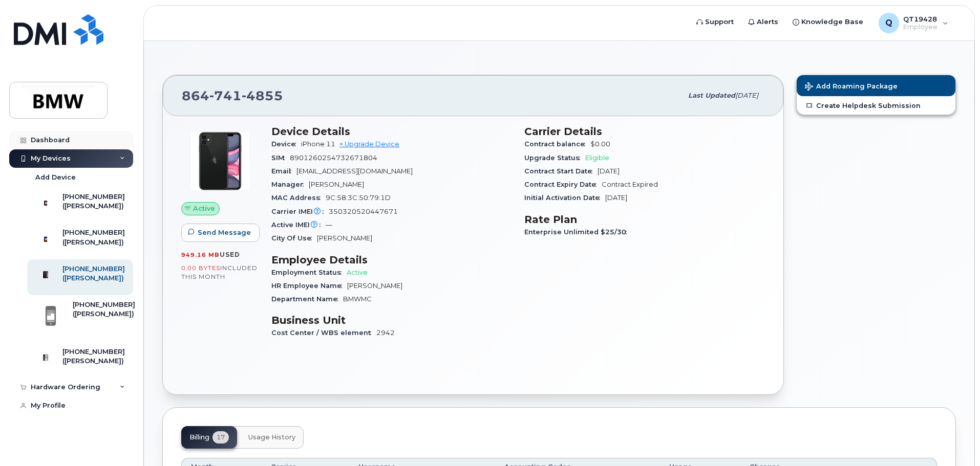 The image size is (980, 466). What do you see at coordinates (370, 144) in the screenshot?
I see `a: + Upgrade Device` at bounding box center [370, 144].